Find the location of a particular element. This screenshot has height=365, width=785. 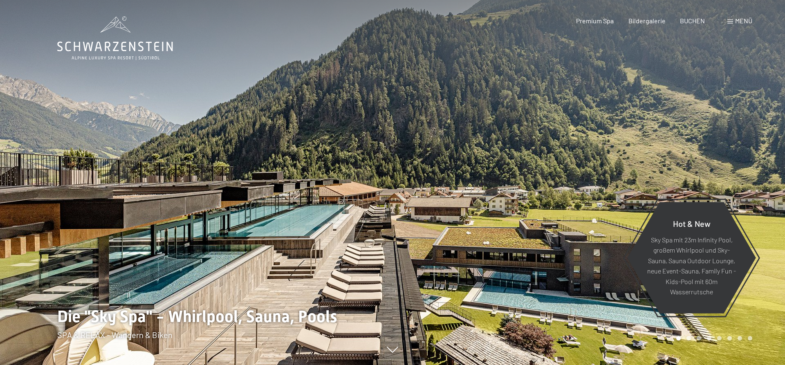

div: Carousel Page 7 is located at coordinates (739, 338).